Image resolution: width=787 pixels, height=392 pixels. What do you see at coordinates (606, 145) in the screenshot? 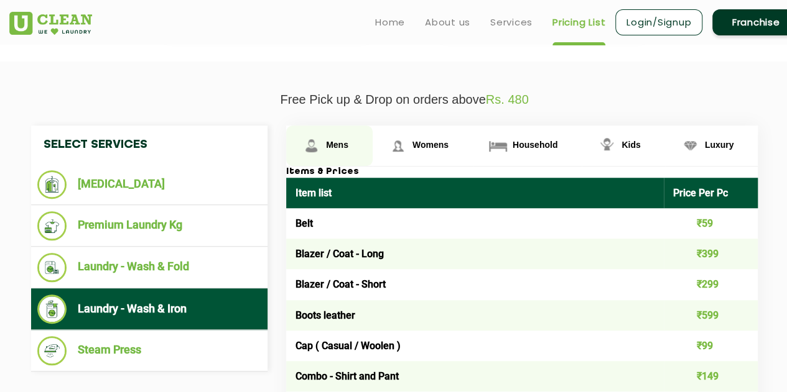
I see `img: Kids` at bounding box center [606, 145].